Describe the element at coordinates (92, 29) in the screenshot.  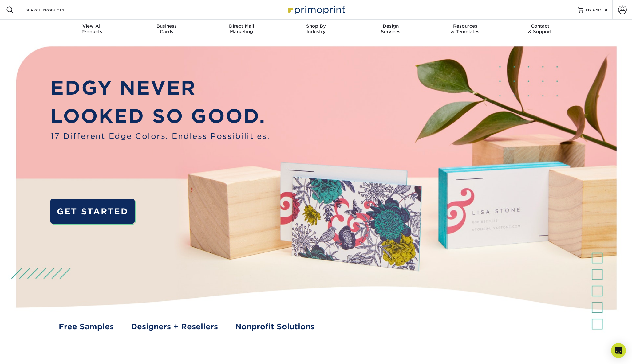
I see `div: Products` at that location.